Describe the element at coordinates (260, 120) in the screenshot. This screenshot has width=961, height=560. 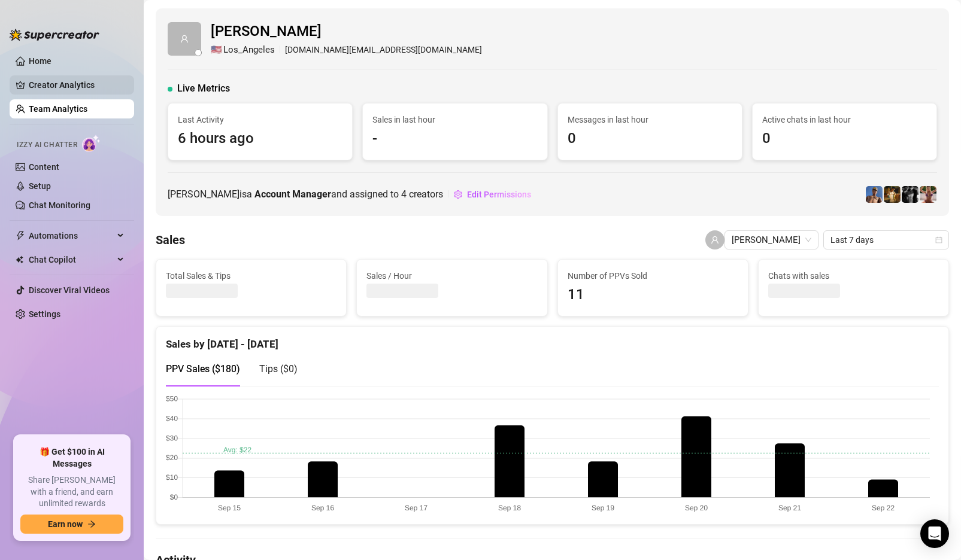
I see `span: Last Activity` at that location.